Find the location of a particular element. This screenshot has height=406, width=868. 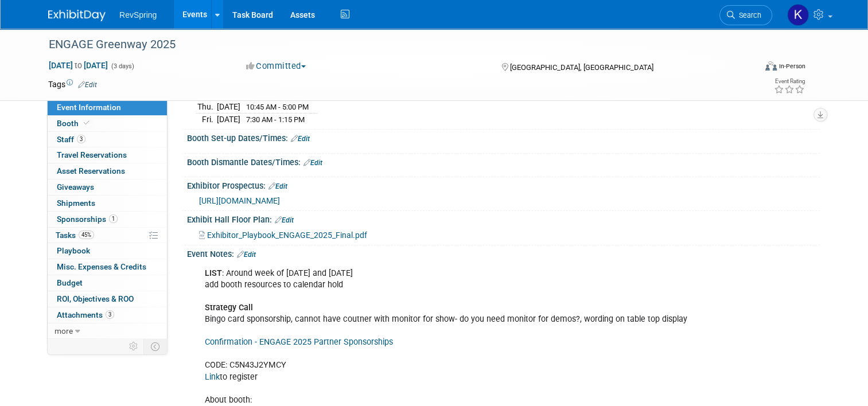

span: 45% is located at coordinates (86, 234).